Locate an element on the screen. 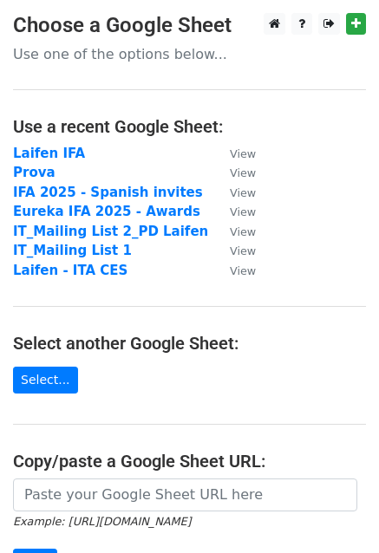 The image size is (379, 553). a: Laifen IFA is located at coordinates (49, 153).